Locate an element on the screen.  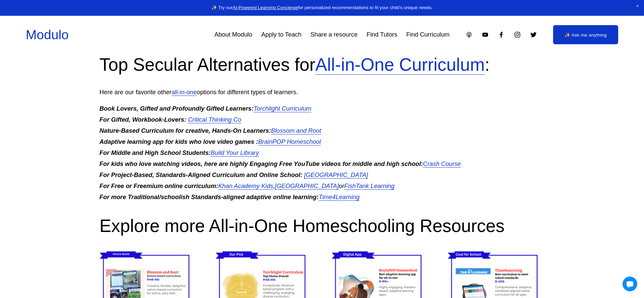
a: Build Your Library is located at coordinates (235, 153).